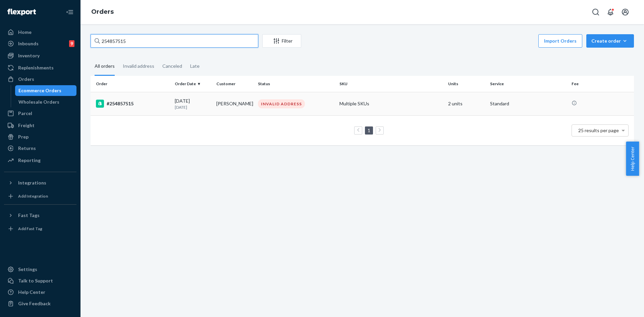 Image resolution: width=644 pixels, height=317 pixels. I want to click on th: Fee, so click(602, 84).